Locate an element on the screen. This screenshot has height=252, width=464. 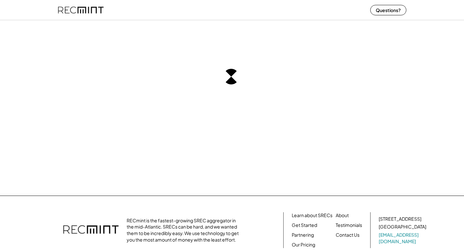
a: Get Started is located at coordinates (305, 225).